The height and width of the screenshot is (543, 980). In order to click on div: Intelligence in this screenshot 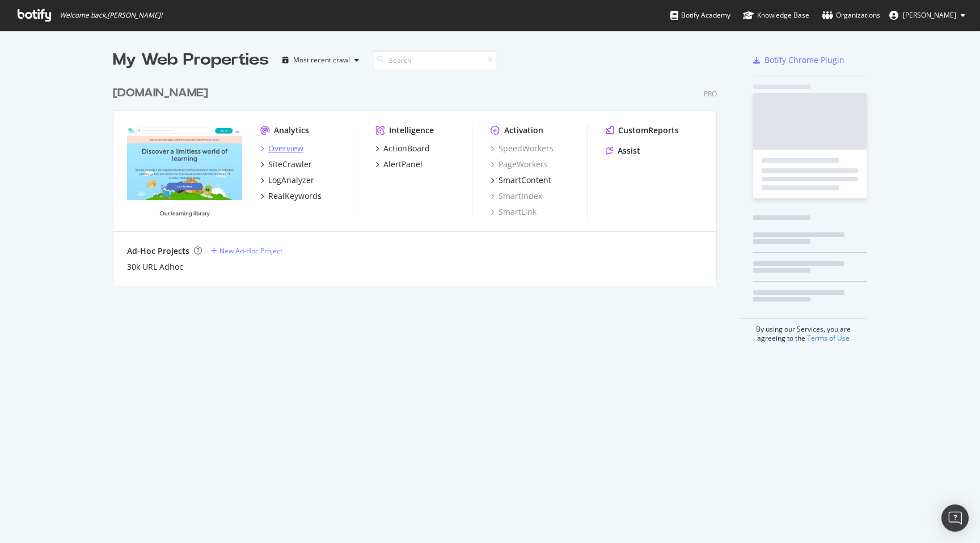, I will do `click(411, 130)`.